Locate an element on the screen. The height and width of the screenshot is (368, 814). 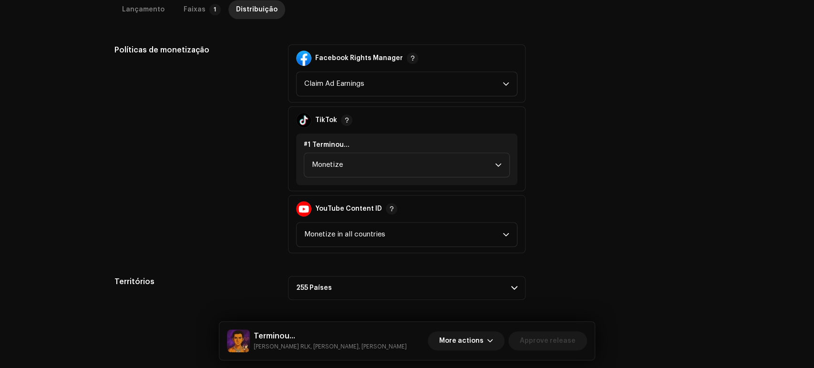
button: Approve release is located at coordinates (547, 341).